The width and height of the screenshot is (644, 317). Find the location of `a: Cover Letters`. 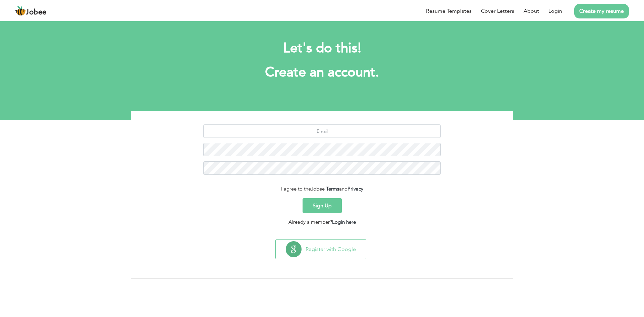

a: Cover Letters is located at coordinates (498, 11).